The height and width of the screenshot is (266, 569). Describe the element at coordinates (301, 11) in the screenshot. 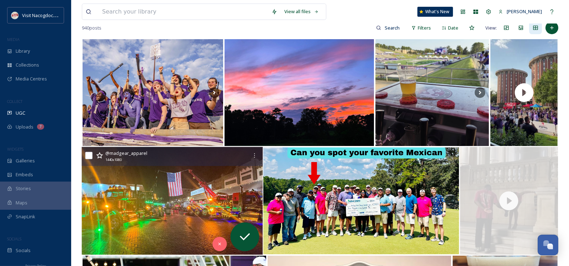

I see `a: View all files` at that location.